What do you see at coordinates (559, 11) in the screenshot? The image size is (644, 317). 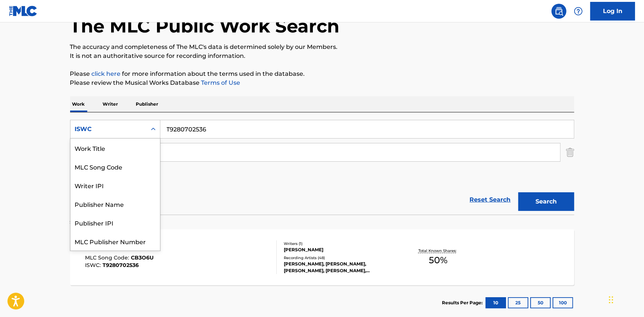 I see `img: search` at bounding box center [559, 11].